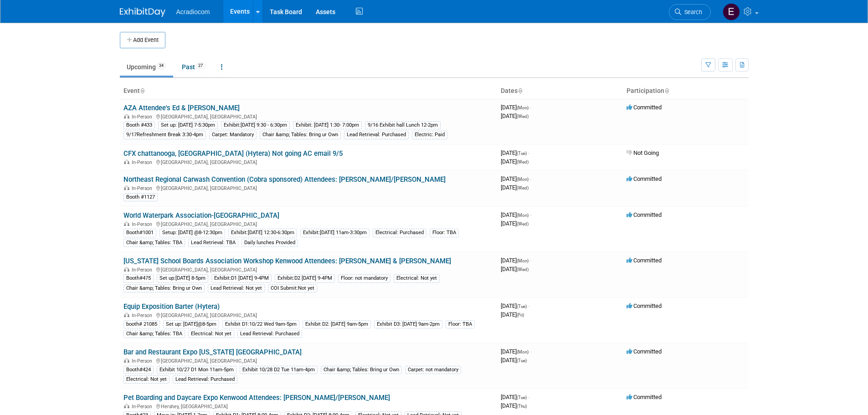 This screenshot has width=868, height=415. I want to click on a: Sort by Event Name, so click(142, 90).